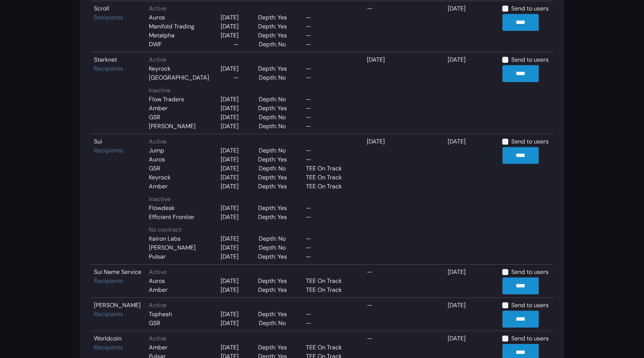 This screenshot has width=644, height=358. Describe the element at coordinates (172, 26) in the screenshot. I see `div: Manifold Trading` at that location.